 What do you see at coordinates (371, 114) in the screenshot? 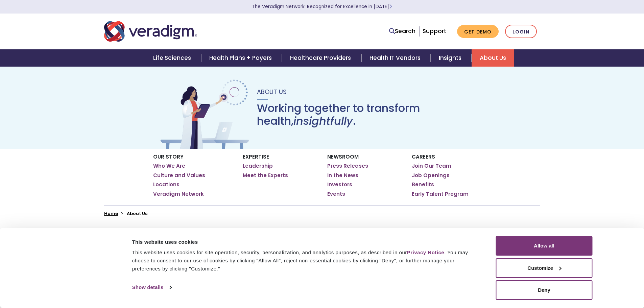
I see `h1: Working together to transform health, .` at bounding box center [371, 114].